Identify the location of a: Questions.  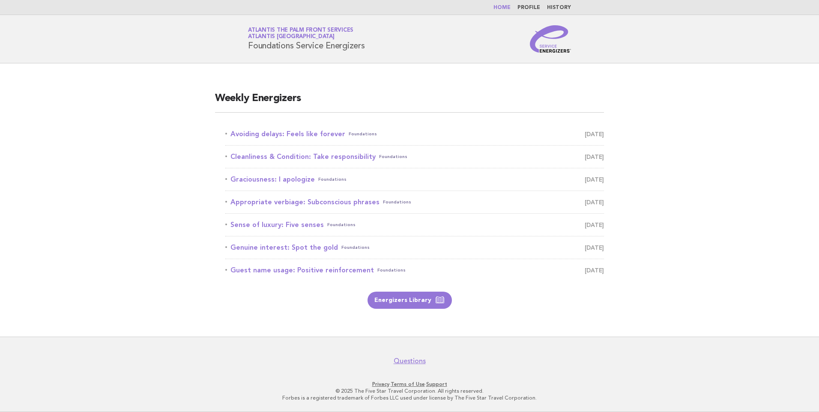
(410, 361).